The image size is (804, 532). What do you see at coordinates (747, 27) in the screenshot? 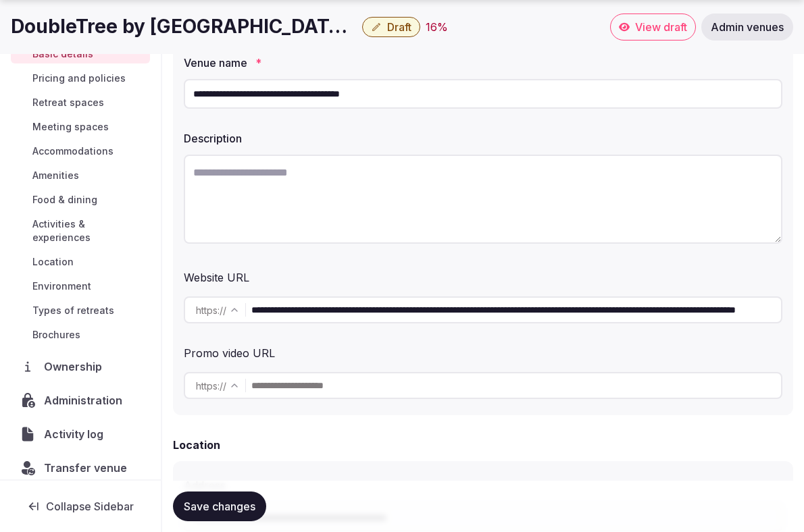
I see `span: Admin venues` at bounding box center [747, 27].